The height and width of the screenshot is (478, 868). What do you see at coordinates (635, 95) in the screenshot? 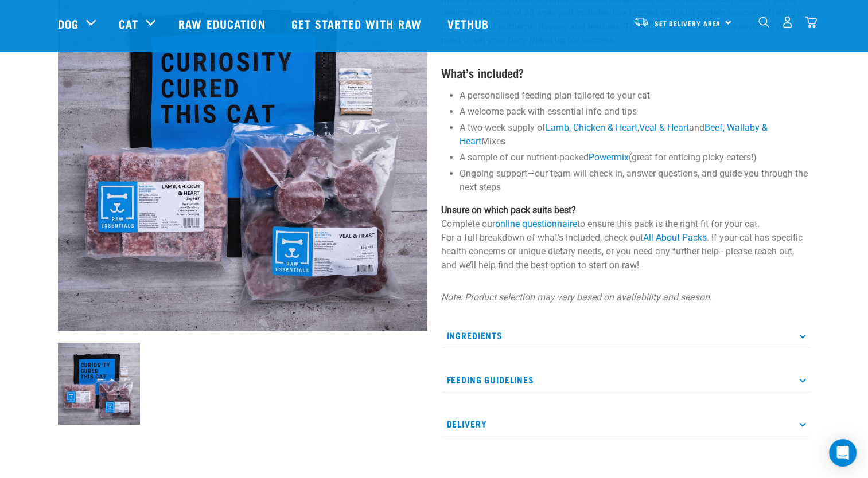
I see `li: A personalised feeding plan tailored to your cat` at bounding box center [635, 95].